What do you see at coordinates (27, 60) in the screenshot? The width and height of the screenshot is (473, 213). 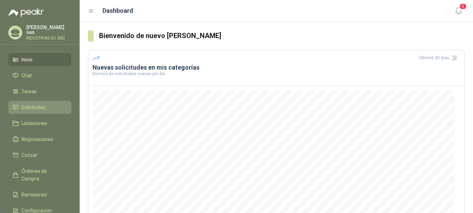 I see `span: Inicio` at bounding box center [27, 60].